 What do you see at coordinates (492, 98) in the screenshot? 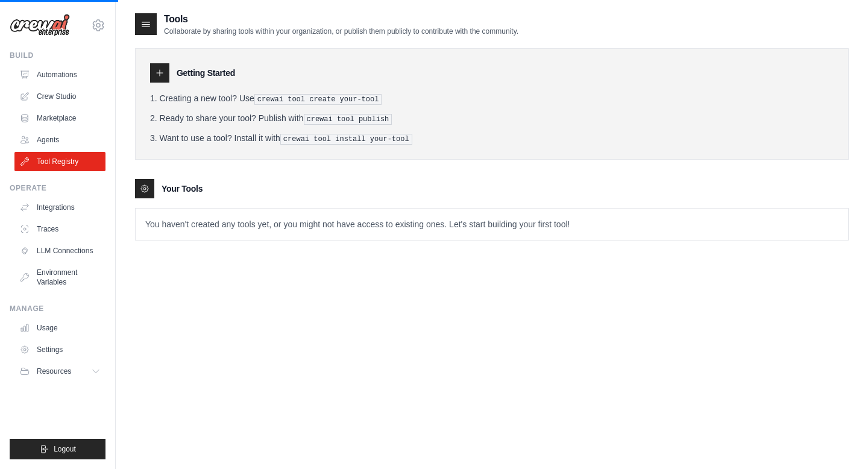
I see `li: Creating a new tool? Use` at bounding box center [492, 98].